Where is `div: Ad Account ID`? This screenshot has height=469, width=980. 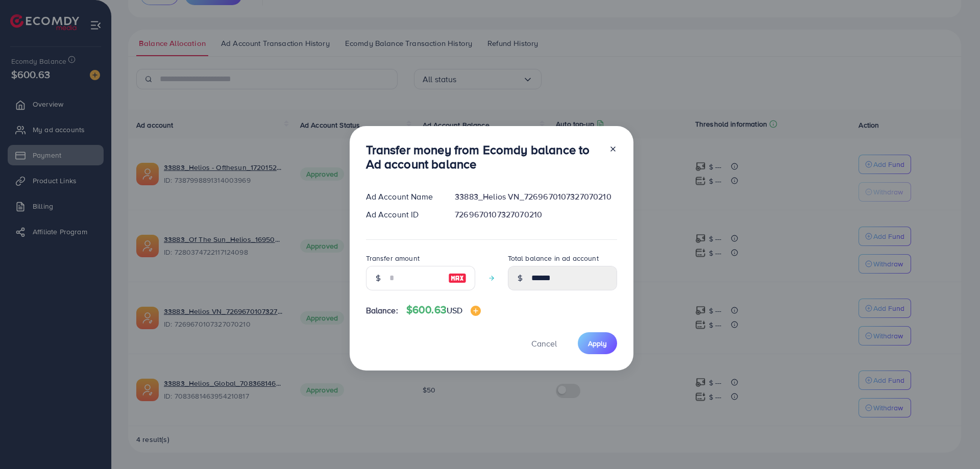
div: Ad Account ID is located at coordinates (402, 214).